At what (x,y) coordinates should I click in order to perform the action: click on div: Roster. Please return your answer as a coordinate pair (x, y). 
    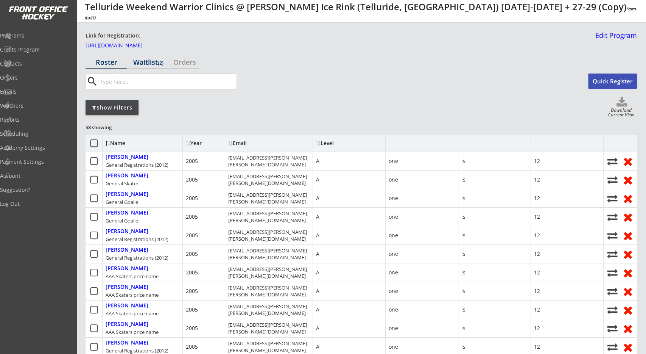
    Looking at the image, I should click on (106, 62).